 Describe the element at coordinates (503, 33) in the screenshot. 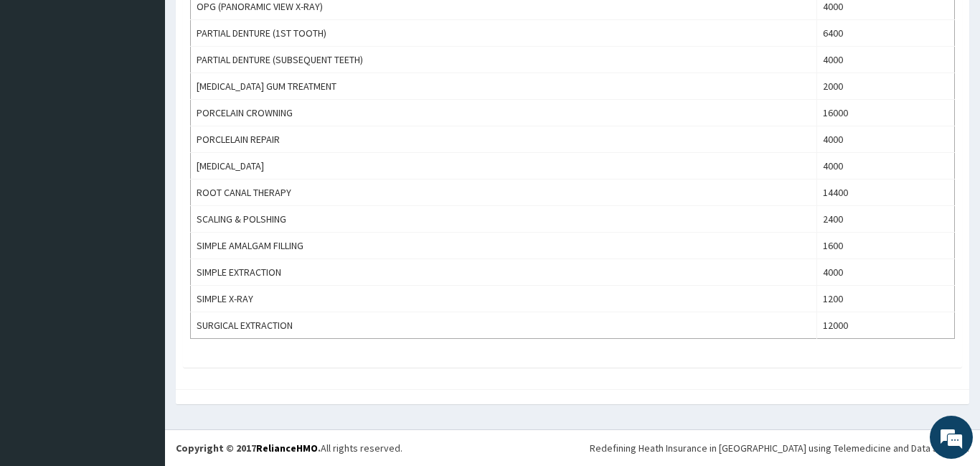

I see `td: PARTIAL DENTURE (1ST TOOTH)` at that location.